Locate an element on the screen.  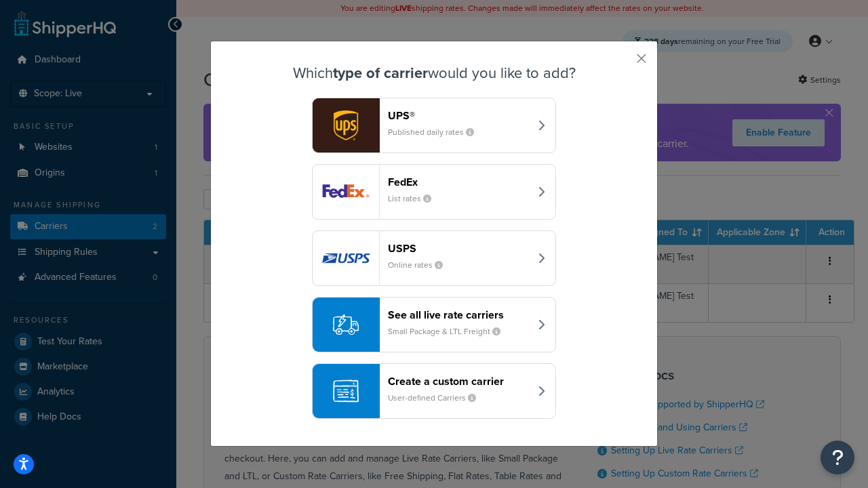
small: Small Package & LTL Freight is located at coordinates (450, 331).